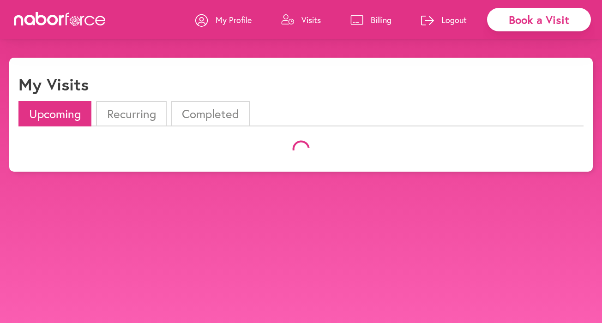 This screenshot has width=602, height=323. I want to click on li: Completed, so click(211, 114).